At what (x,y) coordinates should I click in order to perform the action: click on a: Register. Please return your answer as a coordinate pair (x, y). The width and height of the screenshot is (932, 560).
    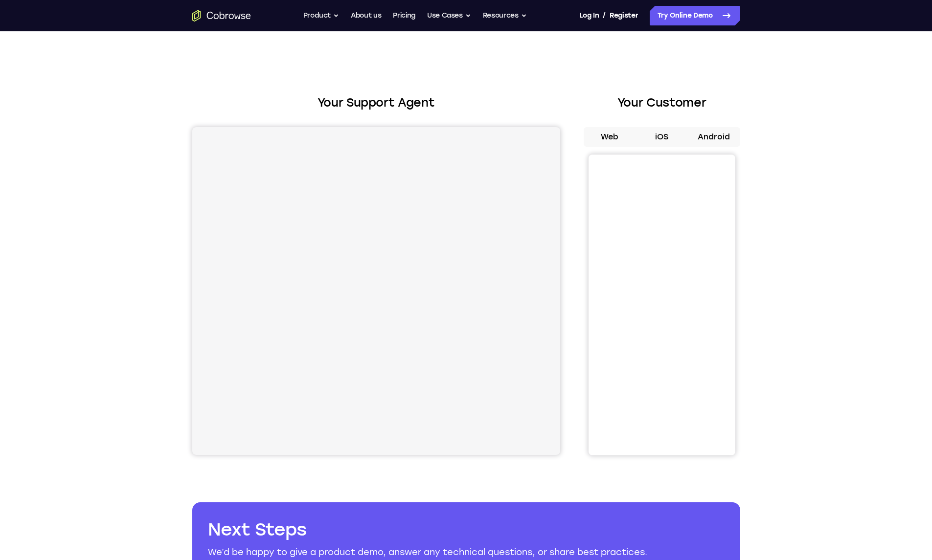
    Looking at the image, I should click on (624, 15).